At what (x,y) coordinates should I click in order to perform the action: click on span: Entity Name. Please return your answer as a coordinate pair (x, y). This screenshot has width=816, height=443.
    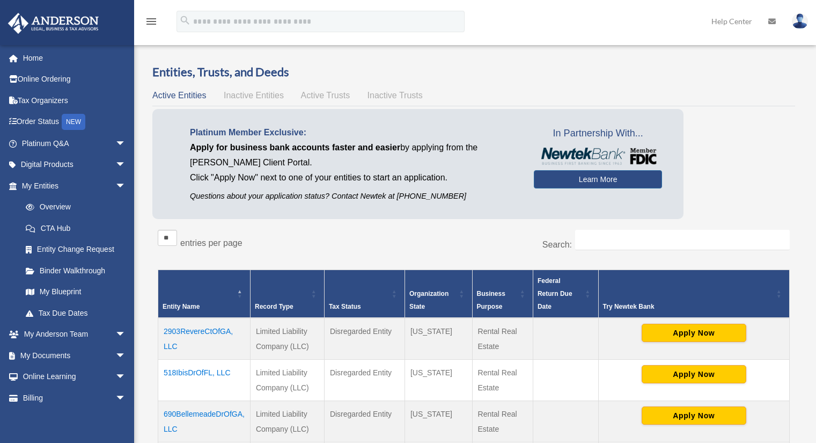
    Looking at the image, I should click on (181, 306).